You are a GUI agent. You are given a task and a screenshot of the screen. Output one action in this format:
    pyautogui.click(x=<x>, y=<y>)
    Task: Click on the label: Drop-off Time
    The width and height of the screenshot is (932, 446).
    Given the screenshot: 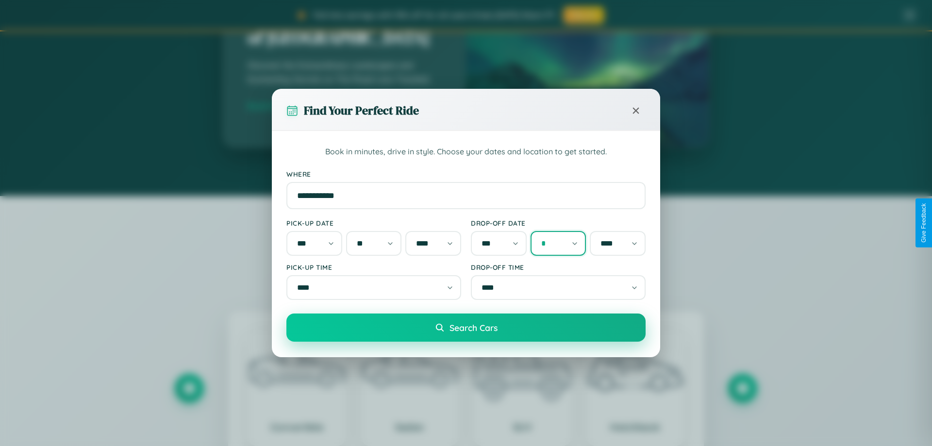 What is the action you would take?
    pyautogui.click(x=558, y=267)
    